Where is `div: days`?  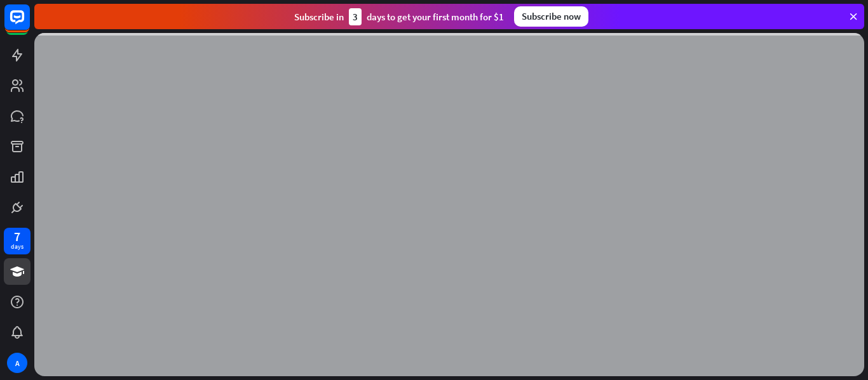 div: days is located at coordinates (17, 247).